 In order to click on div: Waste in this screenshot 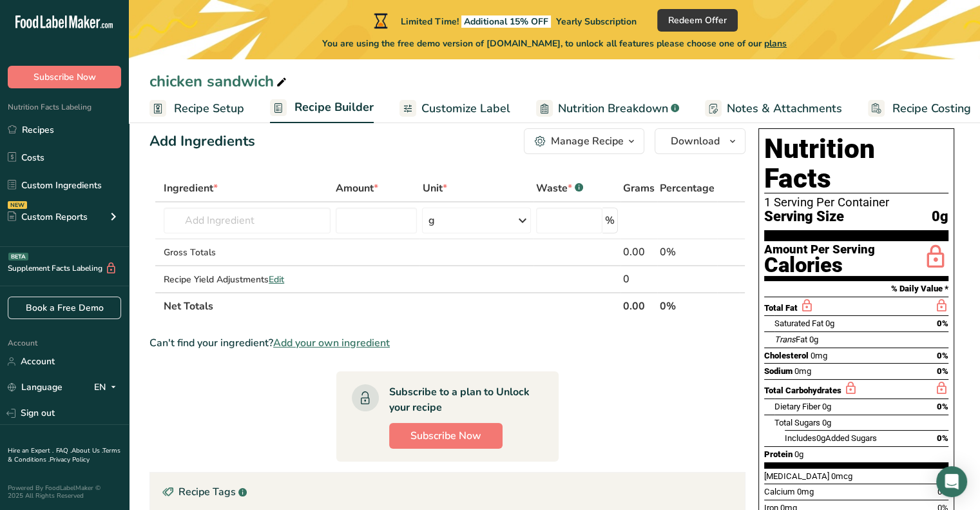, I will do `click(559, 189)`.